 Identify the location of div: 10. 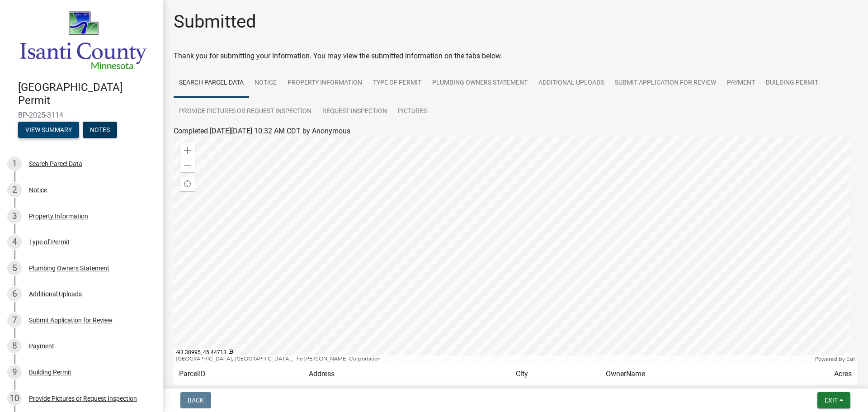
(15, 398).